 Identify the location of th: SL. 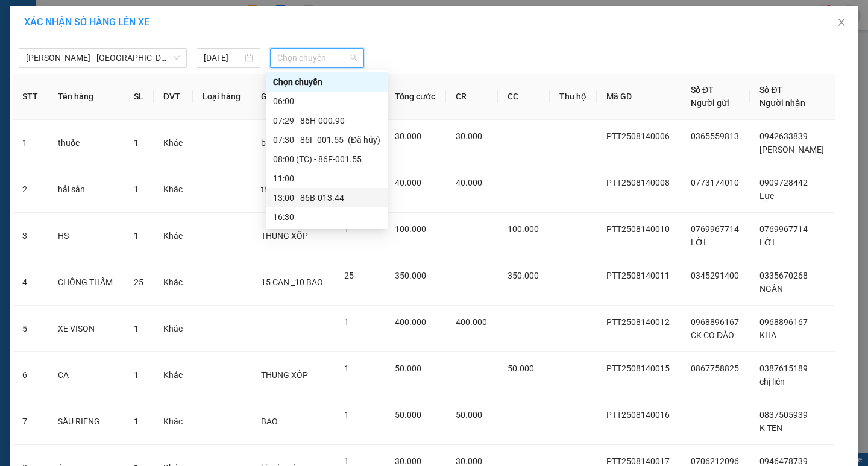
(139, 97).